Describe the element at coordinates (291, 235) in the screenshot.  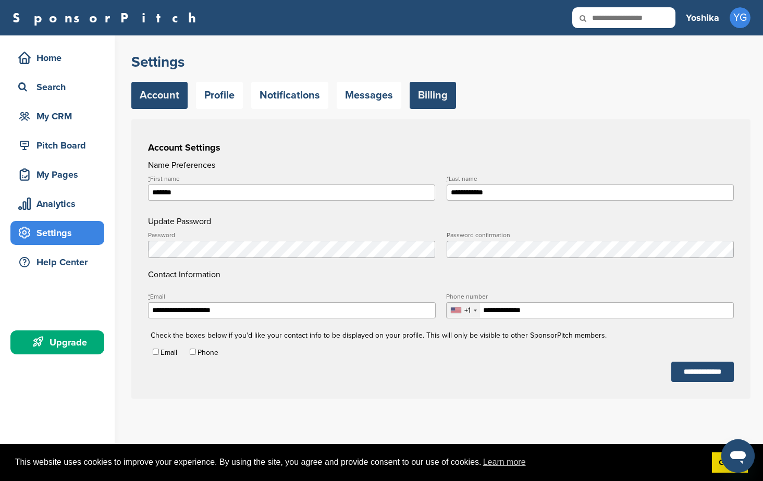
I see `label: Password` at that location.